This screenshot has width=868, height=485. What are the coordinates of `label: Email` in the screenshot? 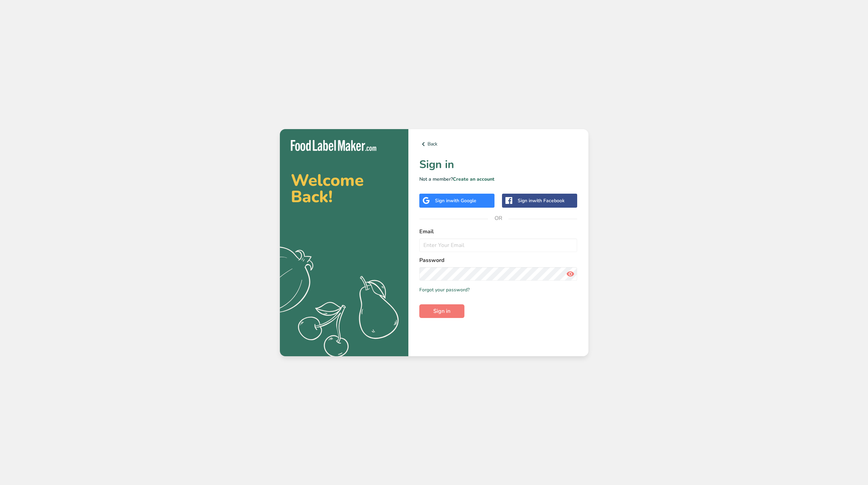 It's located at (498, 232).